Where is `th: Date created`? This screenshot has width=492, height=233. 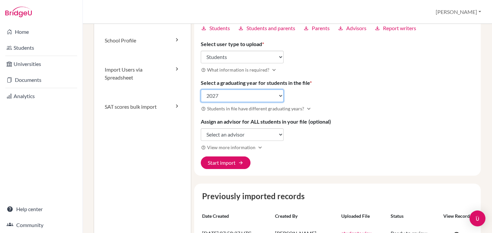
th: Date created is located at coordinates (236, 216).